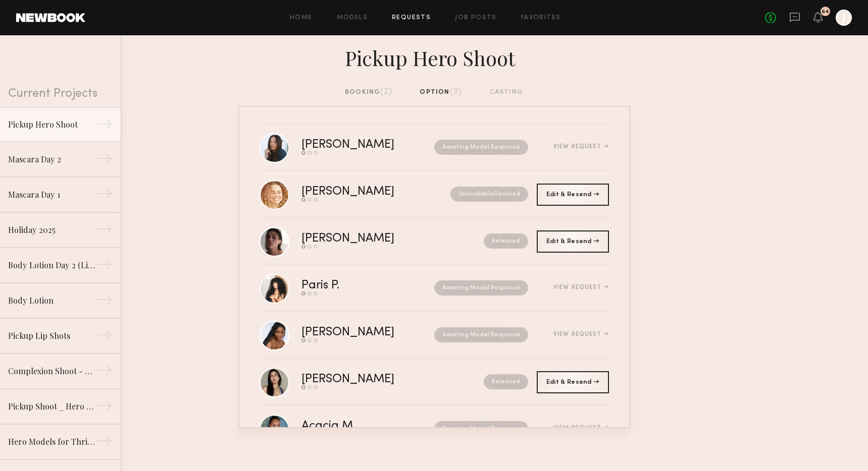  Describe the element at coordinates (301, 18) in the screenshot. I see `a: Home` at that location.